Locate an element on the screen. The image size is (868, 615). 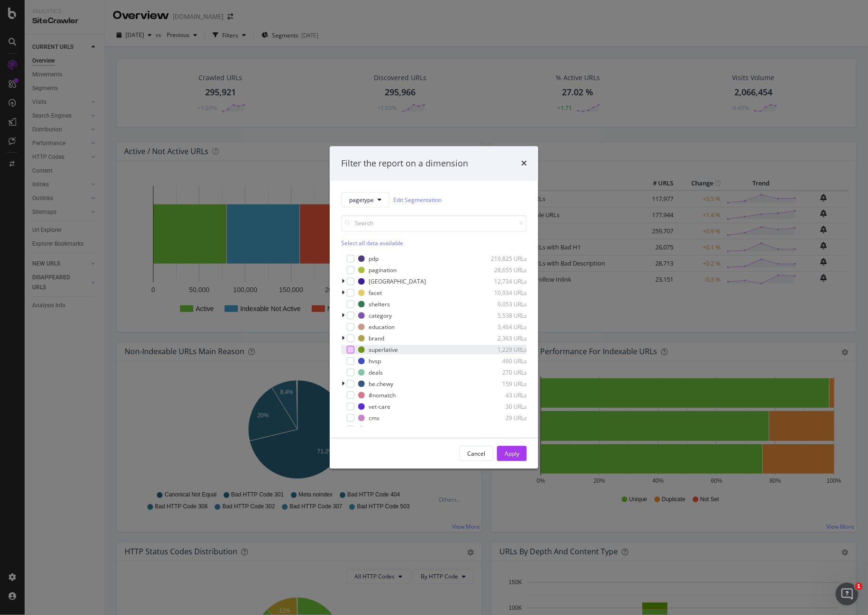
div: 29 URLs is located at coordinates (504, 418).